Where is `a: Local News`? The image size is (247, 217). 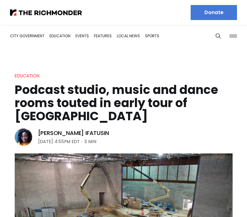
a: Local News is located at coordinates (128, 36).